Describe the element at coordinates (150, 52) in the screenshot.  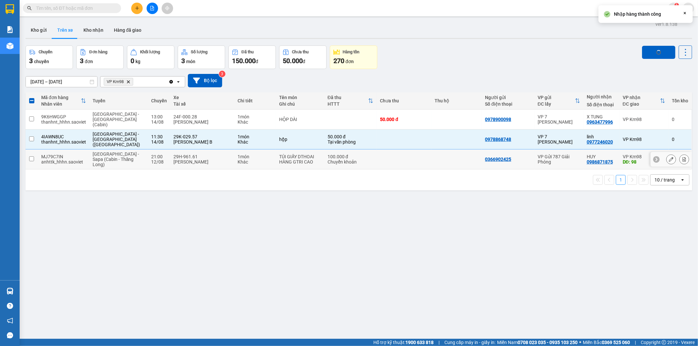
I see `div: Khối lượng` at that location.